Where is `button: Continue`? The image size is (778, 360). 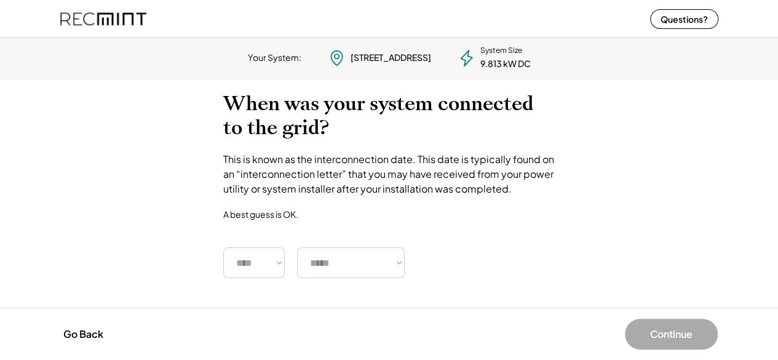
button: Continue is located at coordinates (671, 334).